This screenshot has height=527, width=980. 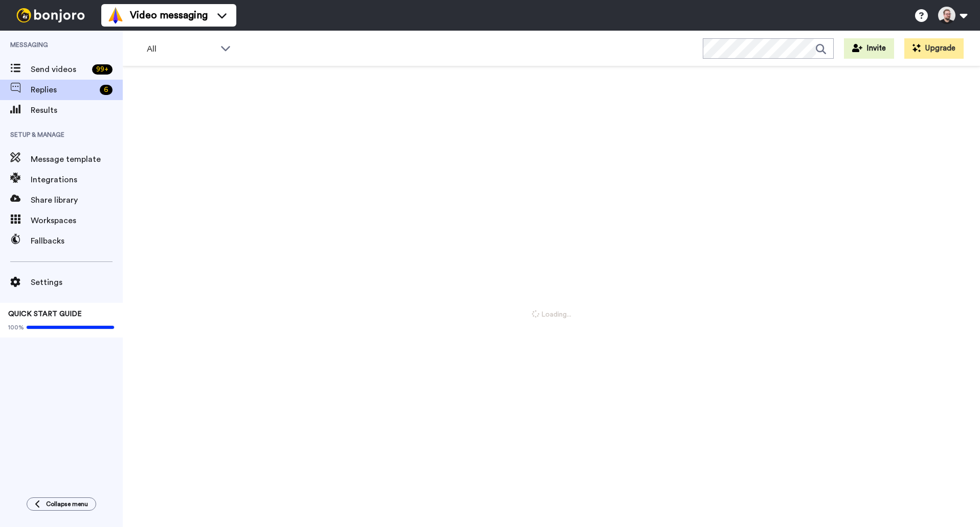 I want to click on span: Fallbacks, so click(x=76, y=241).